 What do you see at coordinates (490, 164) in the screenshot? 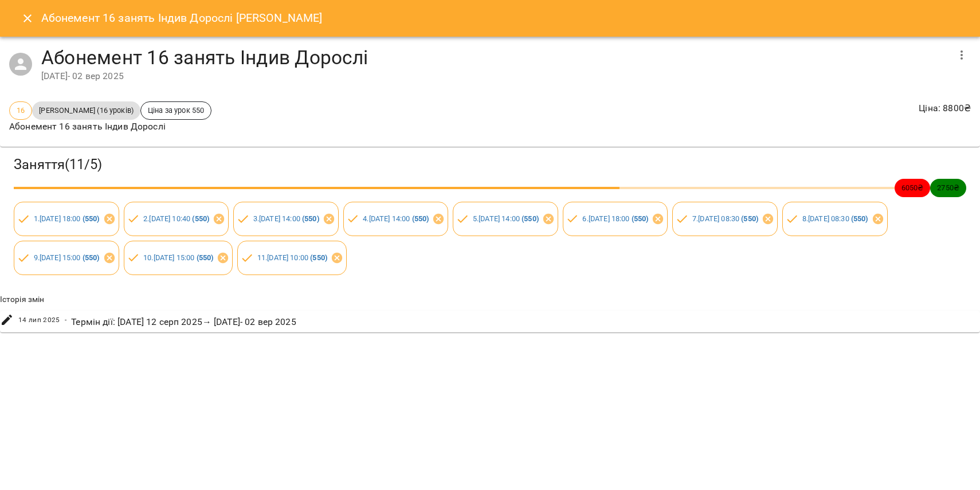
I see `h3: Заняття ( 11 / 5 )` at bounding box center [490, 164].